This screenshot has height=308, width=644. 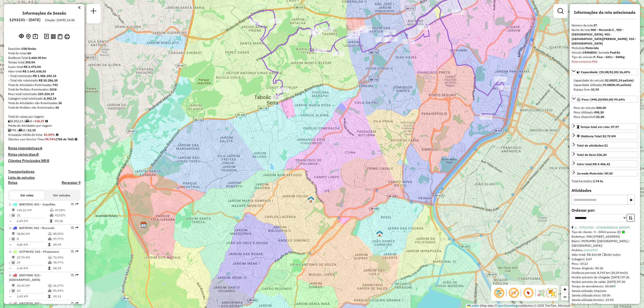 What do you see at coordinates (13, 183) in the screenshot?
I see `a: Rotas` at bounding box center [13, 183].